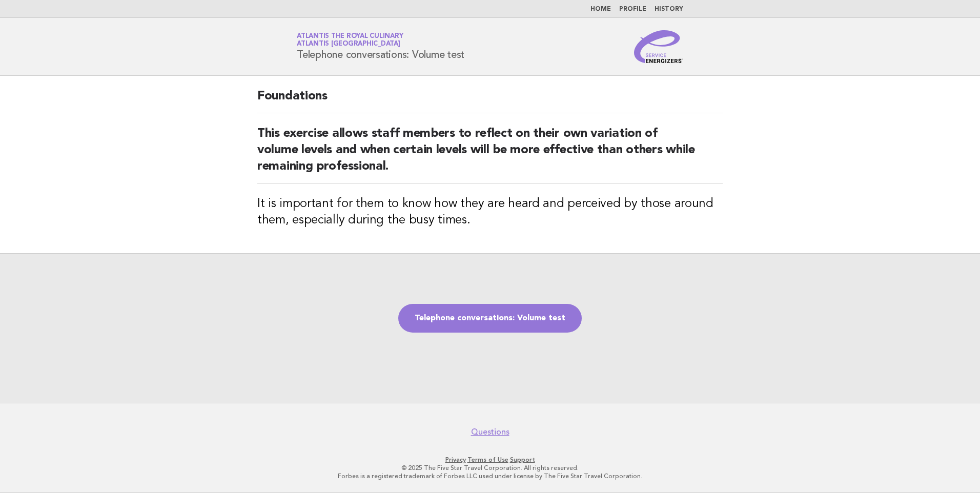 Image resolution: width=980 pixels, height=493 pixels. What do you see at coordinates (490, 468) in the screenshot?
I see `p: © 2025 The Five Star Travel Corporation. All rights reserved.` at bounding box center [490, 468].